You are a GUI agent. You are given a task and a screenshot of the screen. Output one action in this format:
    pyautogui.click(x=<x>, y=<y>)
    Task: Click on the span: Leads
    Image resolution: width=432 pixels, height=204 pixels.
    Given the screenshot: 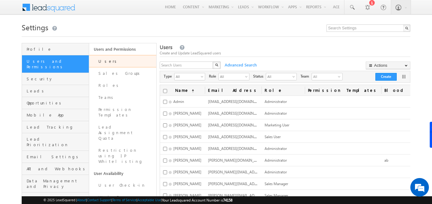 What is the action you would take?
    pyautogui.click(x=57, y=91)
    